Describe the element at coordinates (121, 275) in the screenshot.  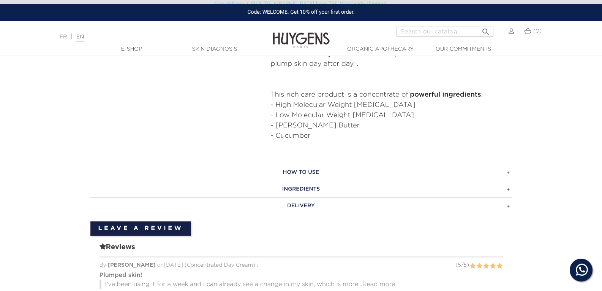
I see `font: Plumped skin!` at that location.